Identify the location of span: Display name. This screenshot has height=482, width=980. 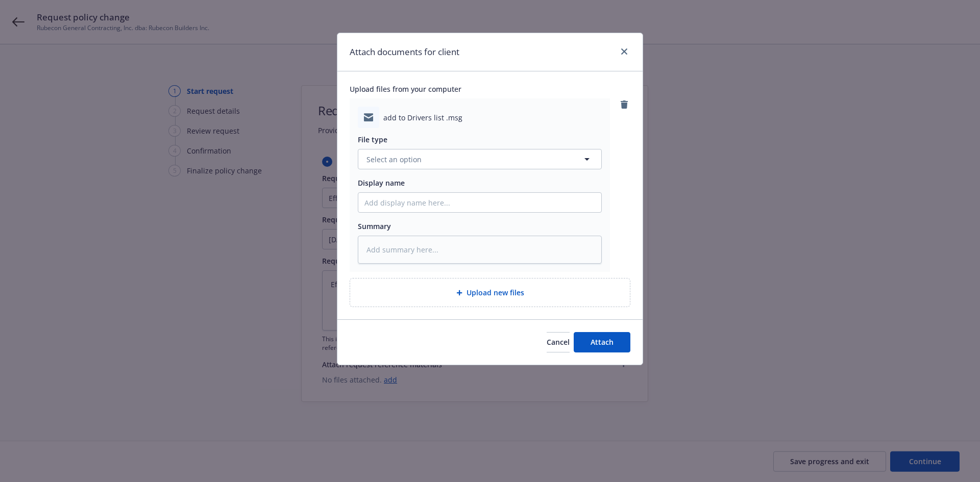
(381, 182).